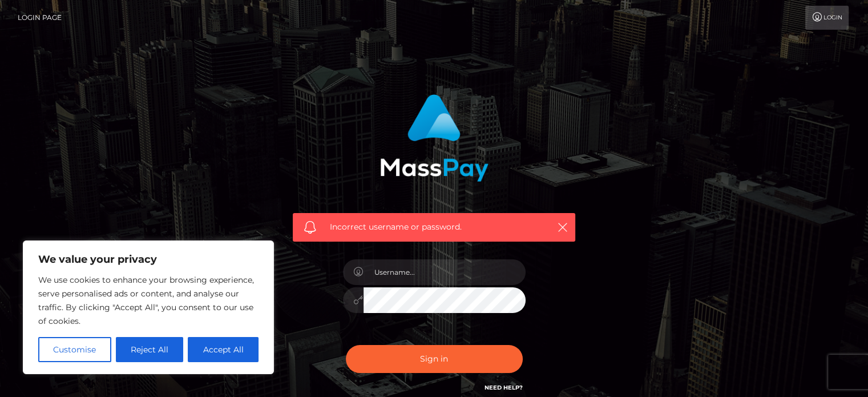  Describe the element at coordinates (148, 301) in the screenshot. I see `p: We use cookies to enhance your browsing experience, serve personalised ads or content, and analys...` at that location.